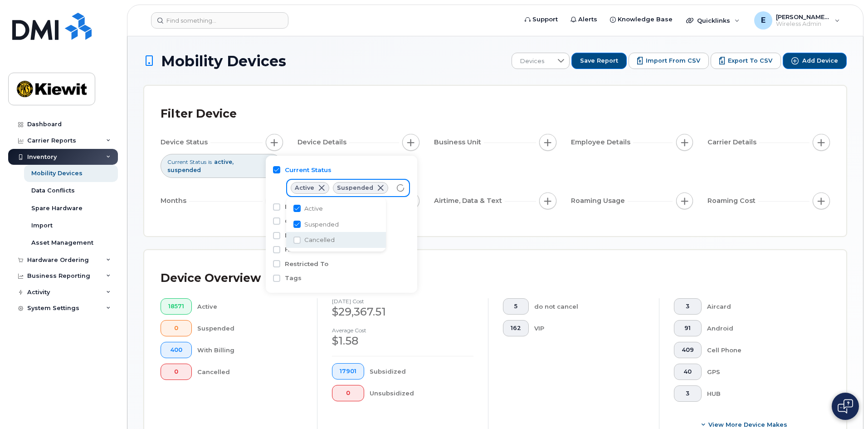  What do you see at coordinates (599, 61) in the screenshot?
I see `span: Save Report` at bounding box center [599, 61].